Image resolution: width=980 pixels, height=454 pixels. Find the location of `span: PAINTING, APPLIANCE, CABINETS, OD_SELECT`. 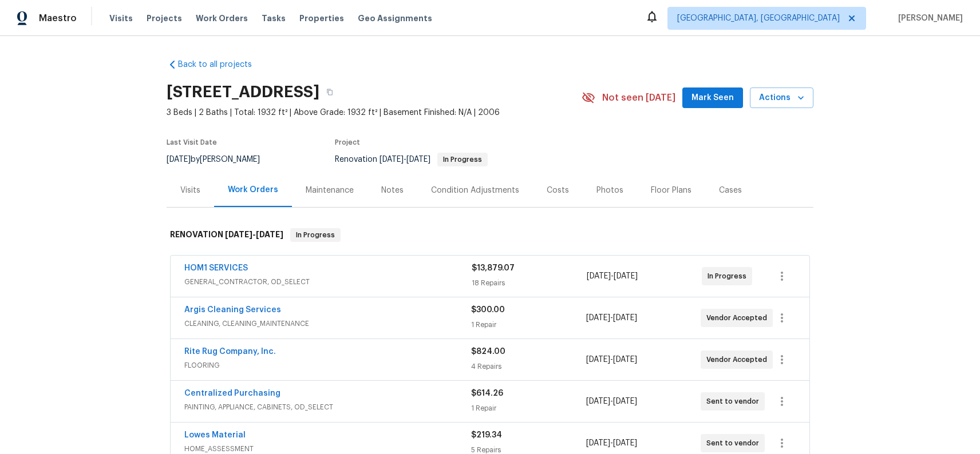

span: PAINTING, APPLIANCE, CABINETS, OD_SELECT is located at coordinates (327, 407).